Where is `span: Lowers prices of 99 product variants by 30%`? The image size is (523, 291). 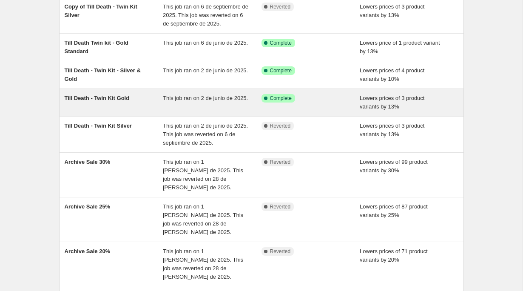
span: Lowers prices of 99 product variants by 30% is located at coordinates (393, 166).